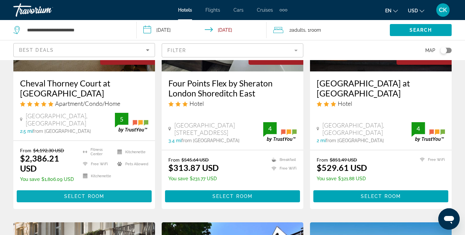 The width and height of the screenshot is (465, 235). Describe the element at coordinates (315, 30) in the screenshot. I see `span: Room` at that location.